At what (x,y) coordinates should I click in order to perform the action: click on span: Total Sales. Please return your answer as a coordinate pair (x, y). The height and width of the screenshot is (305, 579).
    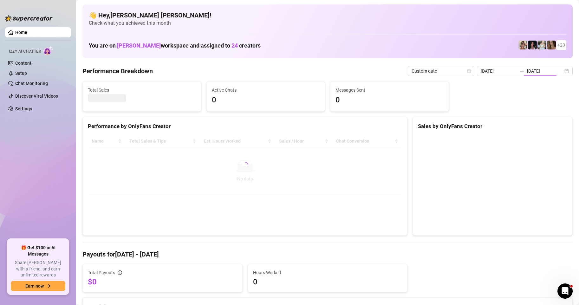
    Looking at the image, I should click on (142, 90).